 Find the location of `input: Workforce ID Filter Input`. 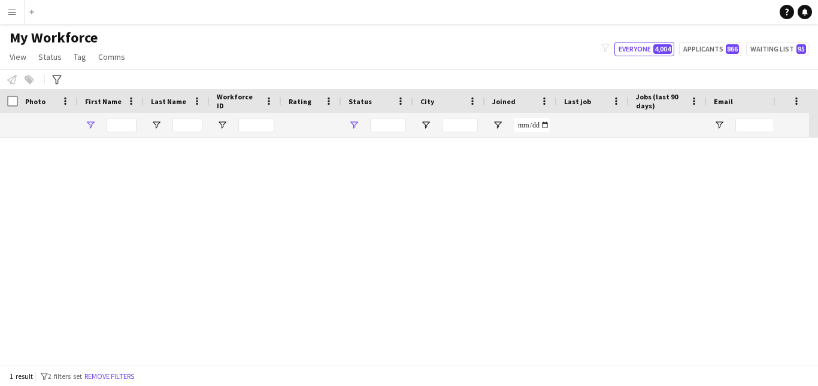

input: Workforce ID Filter Input is located at coordinates (256, 125).